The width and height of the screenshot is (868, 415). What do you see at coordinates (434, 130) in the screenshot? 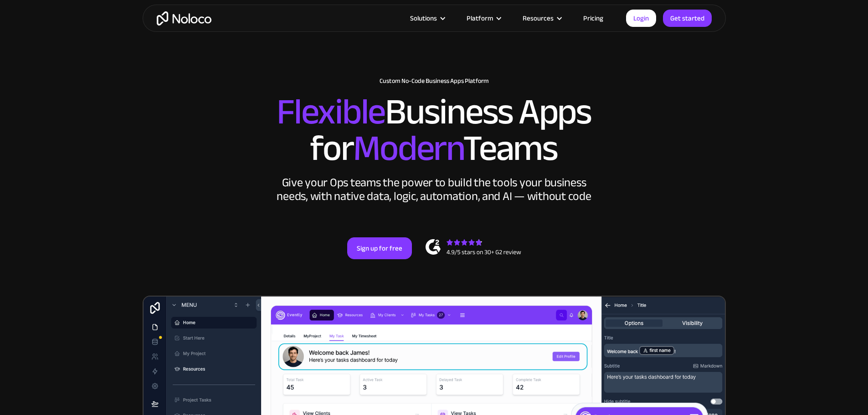
I see `h2: Business Apps for Teams` at bounding box center [434, 130].